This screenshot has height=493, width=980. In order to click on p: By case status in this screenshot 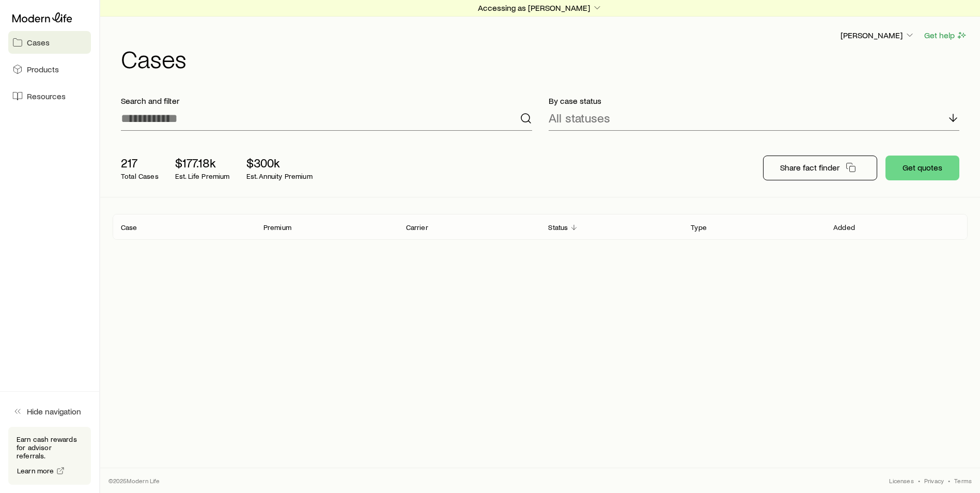, I will do `click(754, 100)`.